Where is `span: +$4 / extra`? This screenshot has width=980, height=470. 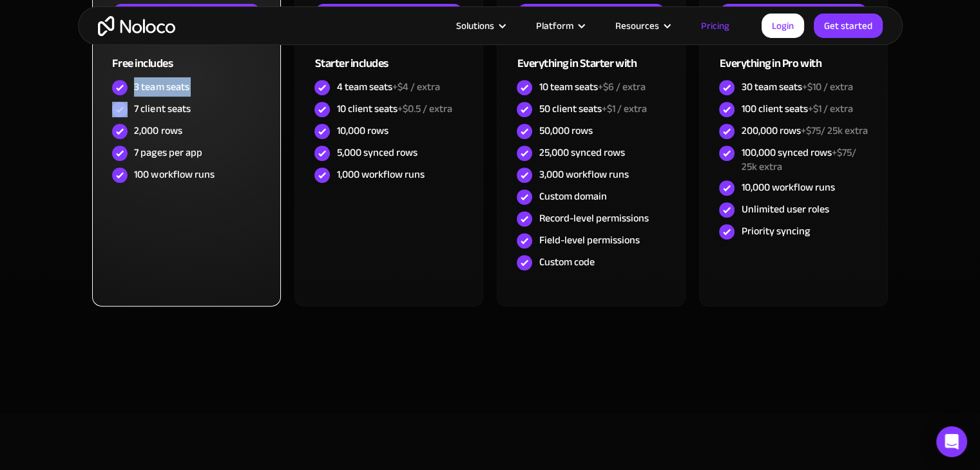 span: +$4 / extra is located at coordinates (415, 87).